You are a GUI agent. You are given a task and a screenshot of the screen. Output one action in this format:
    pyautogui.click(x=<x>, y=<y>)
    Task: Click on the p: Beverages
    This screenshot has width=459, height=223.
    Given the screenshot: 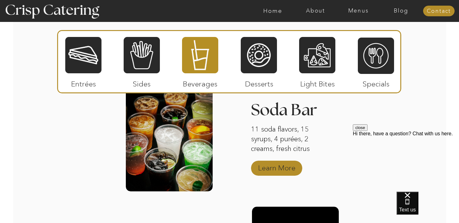 What is the action you would take?
    pyautogui.click(x=200, y=82)
    